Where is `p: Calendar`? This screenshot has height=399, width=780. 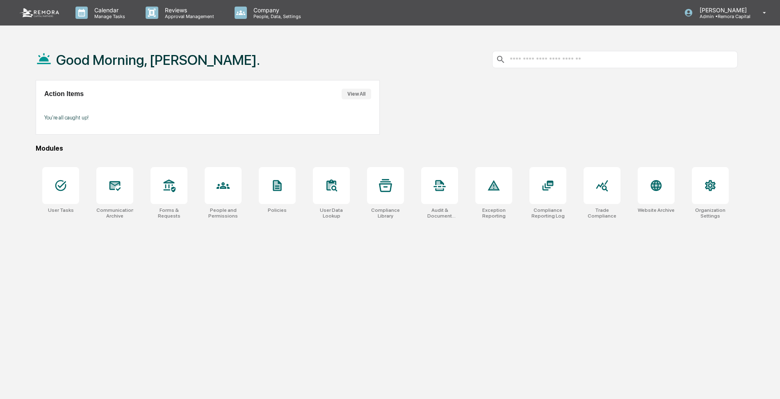
p: Calendar is located at coordinates (108, 10).